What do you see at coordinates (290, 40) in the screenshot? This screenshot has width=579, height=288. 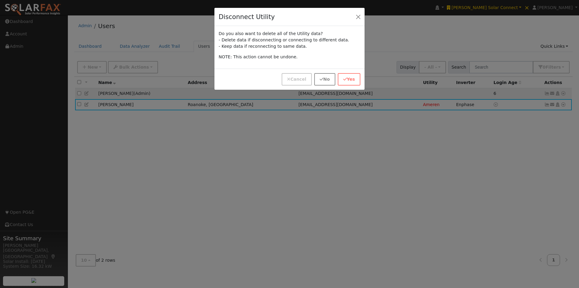 I see `p: Do you also want to delete all of the Utility data? - Delete data if disconnecting or connecting ...` at bounding box center [290, 40].